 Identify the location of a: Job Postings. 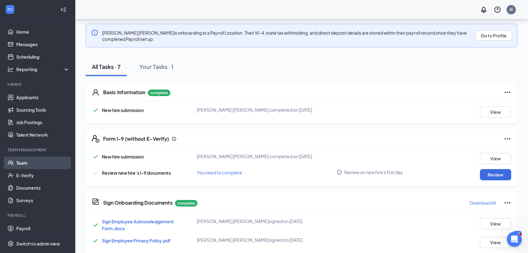
(43, 122).